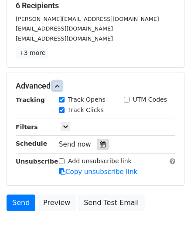 The width and height of the screenshot is (191, 229). What do you see at coordinates (75, 144) in the screenshot?
I see `span: Send now` at bounding box center [75, 144].